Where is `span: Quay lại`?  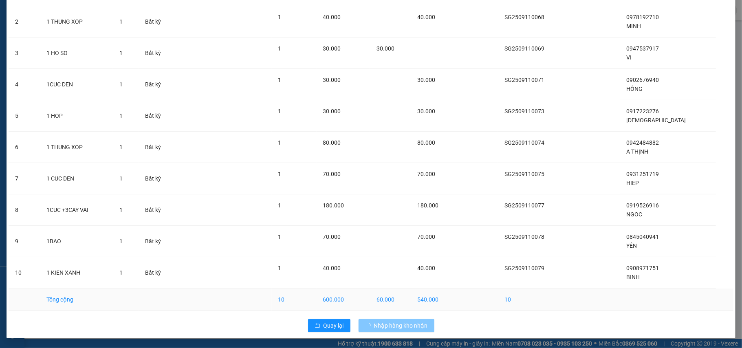 span: Quay lại is located at coordinates (334, 325).